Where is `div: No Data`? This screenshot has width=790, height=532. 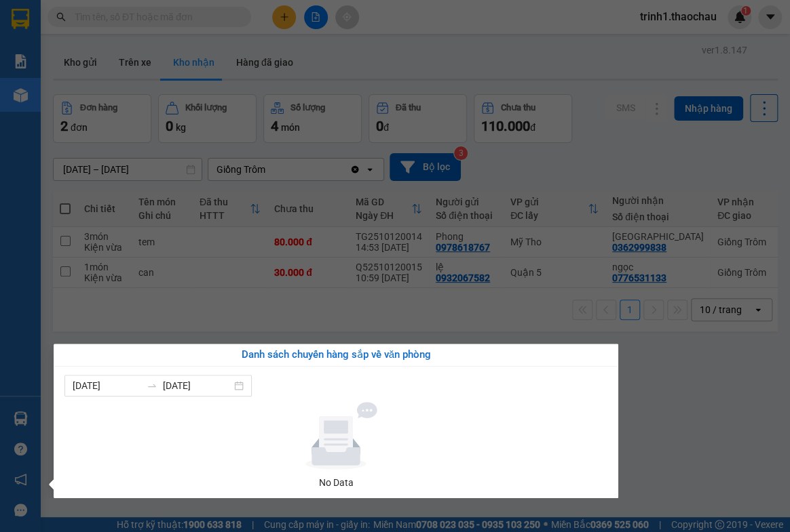 div: No Data is located at coordinates (336, 482).